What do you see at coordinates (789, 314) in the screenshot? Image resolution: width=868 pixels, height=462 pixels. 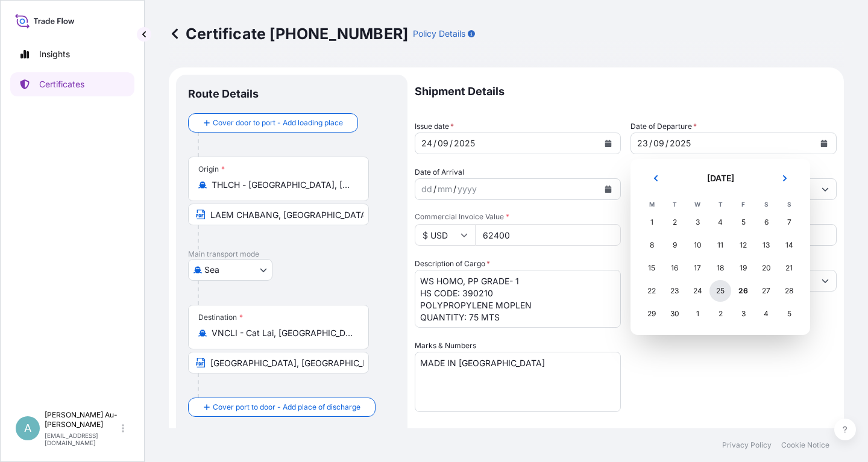 I see `div: Sunday, 5 October 2025` at bounding box center [789, 314].